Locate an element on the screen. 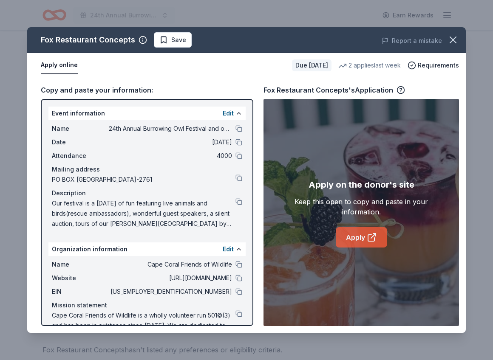 This screenshot has width=493, height=360. span: 4000 is located at coordinates (170, 156).